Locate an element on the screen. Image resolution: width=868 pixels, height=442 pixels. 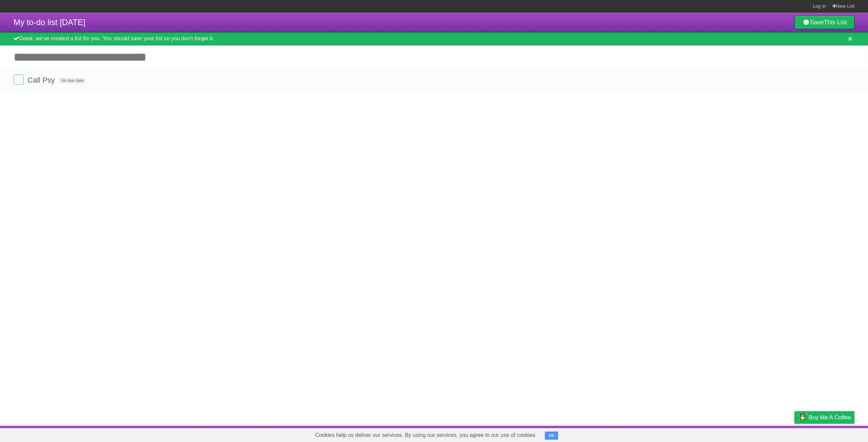
a: Developers is located at coordinates (741, 434).